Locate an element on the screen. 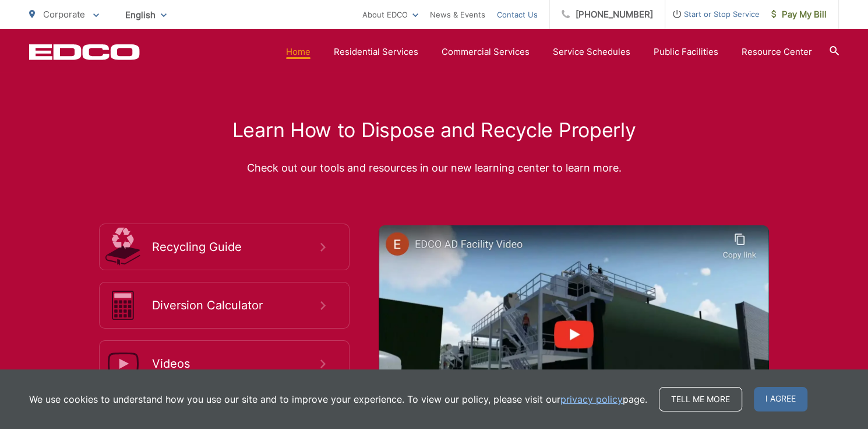 Image resolution: width=868 pixels, height=429 pixels. p: Check out our tools and resources in our new learning center to learn more. is located at coordinates (434, 168).